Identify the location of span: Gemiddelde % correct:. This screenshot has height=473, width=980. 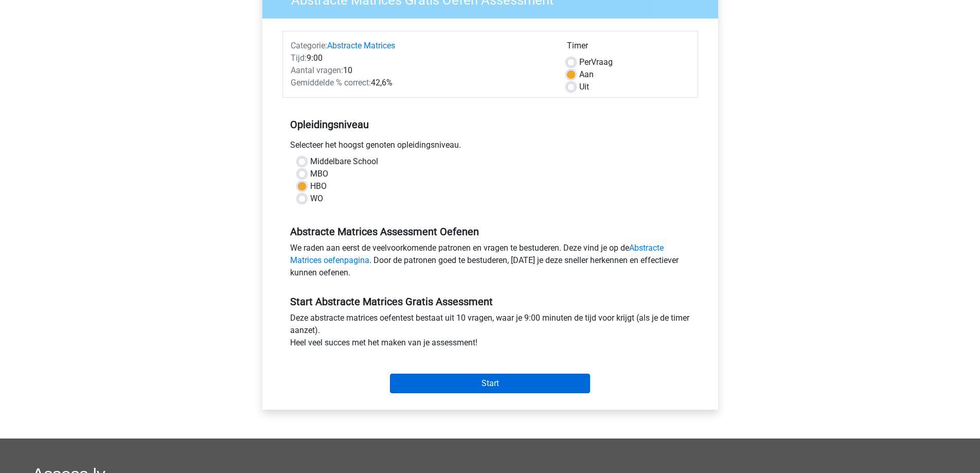
(331, 83).